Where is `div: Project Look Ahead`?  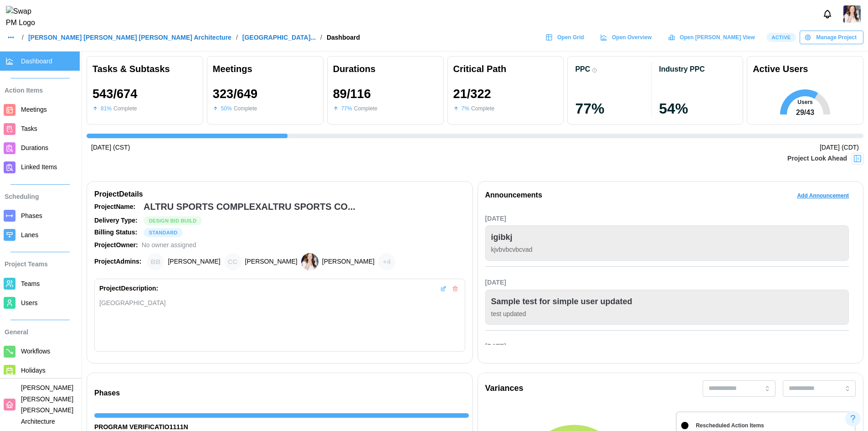 div: Project Look Ahead is located at coordinates (817, 158).